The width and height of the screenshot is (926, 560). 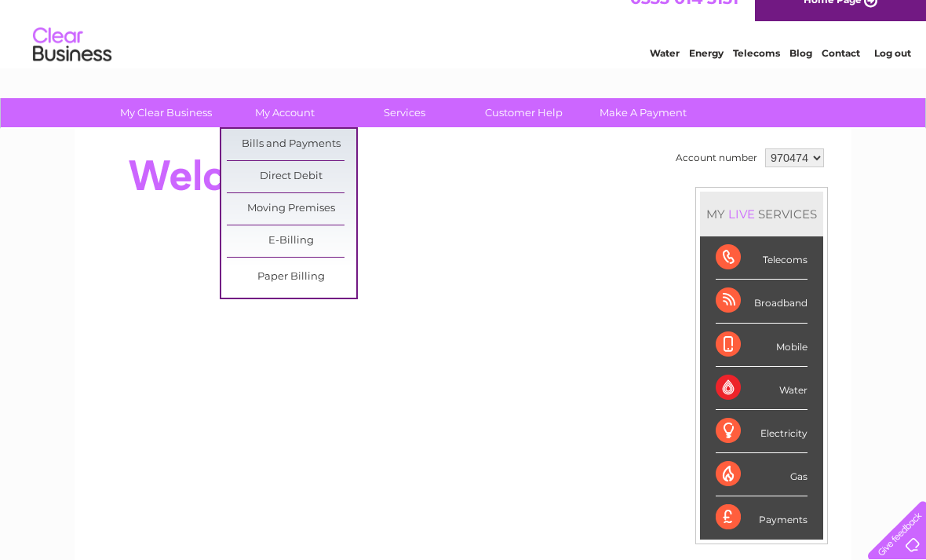 What do you see at coordinates (524, 112) in the screenshot?
I see `a: Customer Help` at bounding box center [524, 112].